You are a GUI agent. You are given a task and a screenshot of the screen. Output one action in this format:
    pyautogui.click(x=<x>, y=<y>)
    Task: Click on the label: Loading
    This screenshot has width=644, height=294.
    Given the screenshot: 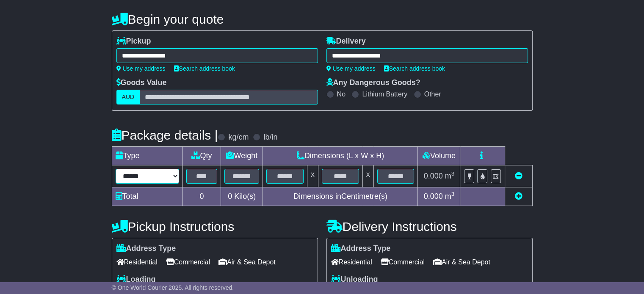 What is the action you would take?
    pyautogui.click(x=136, y=280)
    